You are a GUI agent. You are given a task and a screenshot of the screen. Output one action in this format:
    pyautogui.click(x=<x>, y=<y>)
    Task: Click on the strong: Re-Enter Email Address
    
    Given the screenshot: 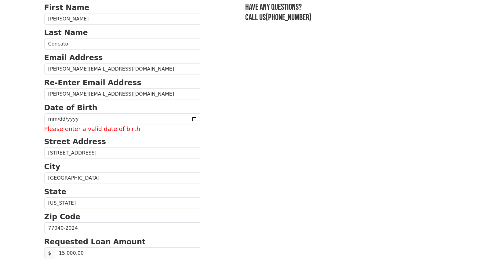 What is the action you would take?
    pyautogui.click(x=93, y=83)
    